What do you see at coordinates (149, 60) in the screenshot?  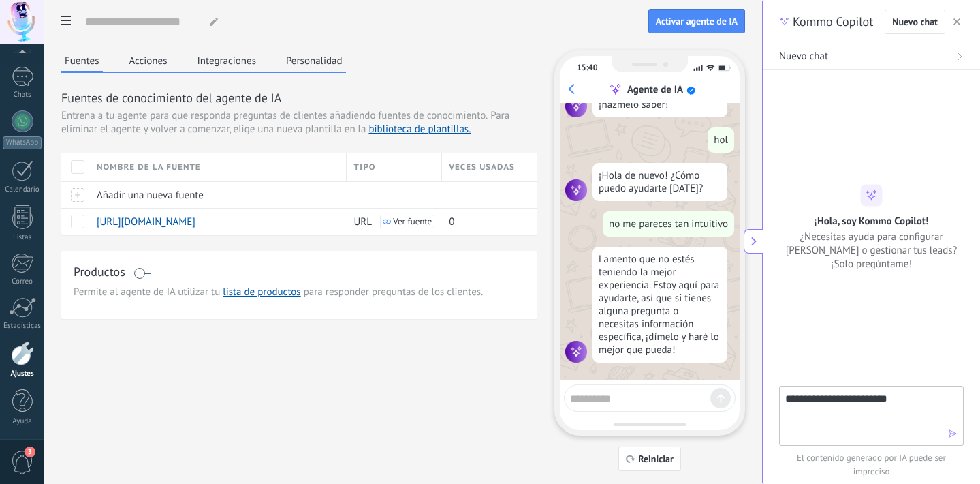 I see `button: Acciones` at bounding box center [149, 60].